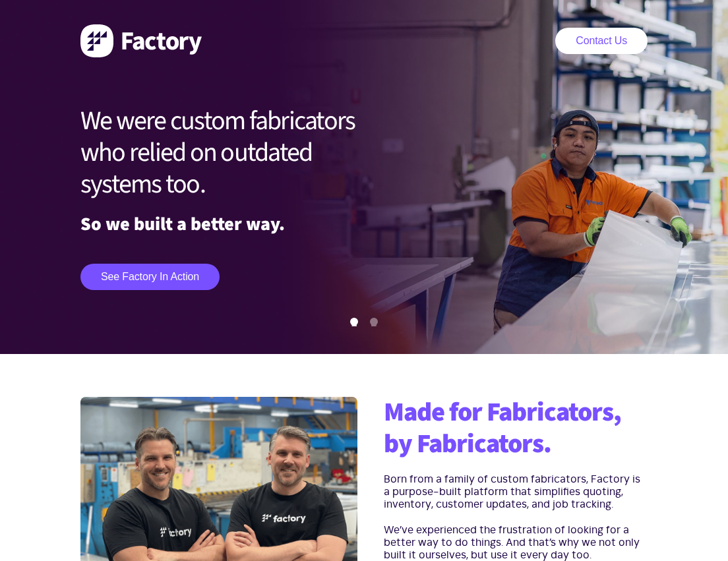 The image size is (728, 561). What do you see at coordinates (515, 428) in the screenshot?
I see `h2: Made for Fabricators, by Fabricators.` at bounding box center [515, 428].